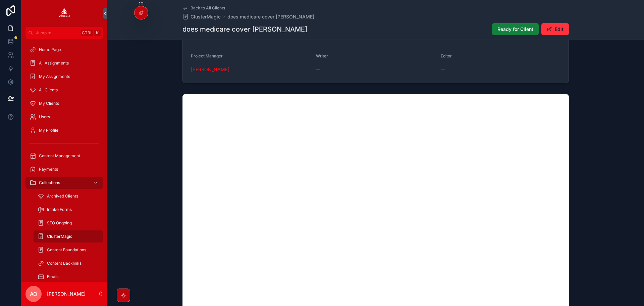 Image resolution: width=644 pixels, height=306 pixels. Describe the element at coordinates (54, 63) in the screenshot. I see `span: All Assignments` at that location.